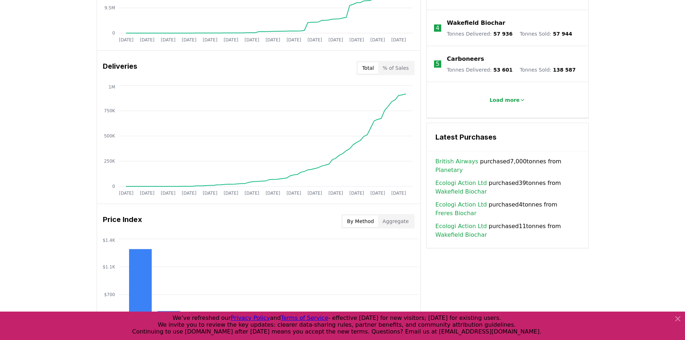  Describe the element at coordinates (504, 100) in the screenshot. I see `p: Load more` at that location.